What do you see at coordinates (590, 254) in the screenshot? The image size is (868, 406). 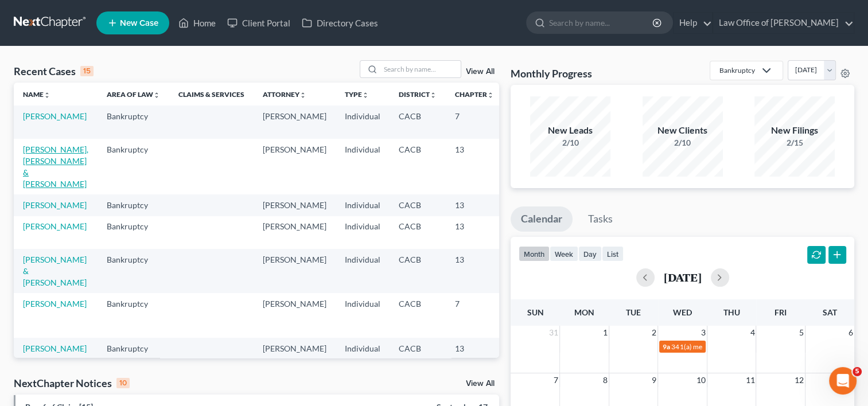 I see `button: day` at bounding box center [590, 254].